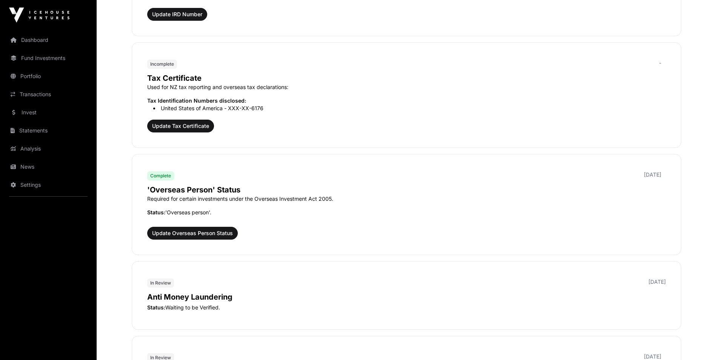  Describe the element at coordinates (180, 126) in the screenshot. I see `span: Update Tax Certificate` at that location.